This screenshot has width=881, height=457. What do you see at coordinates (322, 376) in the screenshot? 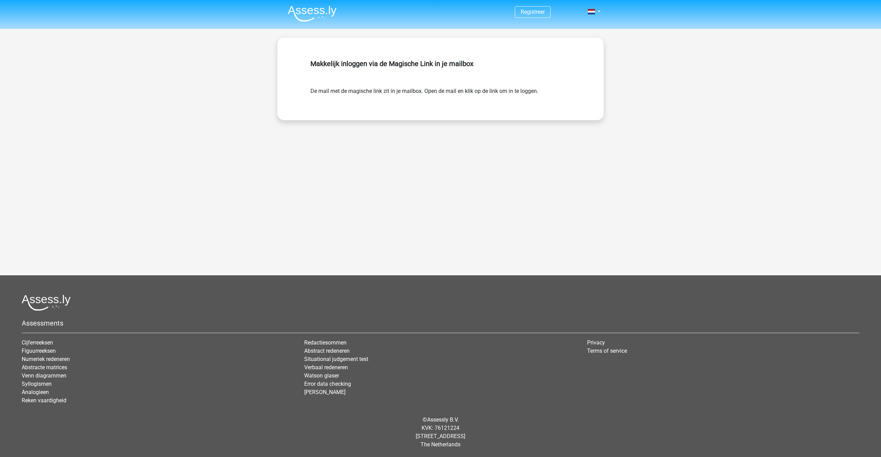
I see `a: Watson glaser` at bounding box center [322, 376].